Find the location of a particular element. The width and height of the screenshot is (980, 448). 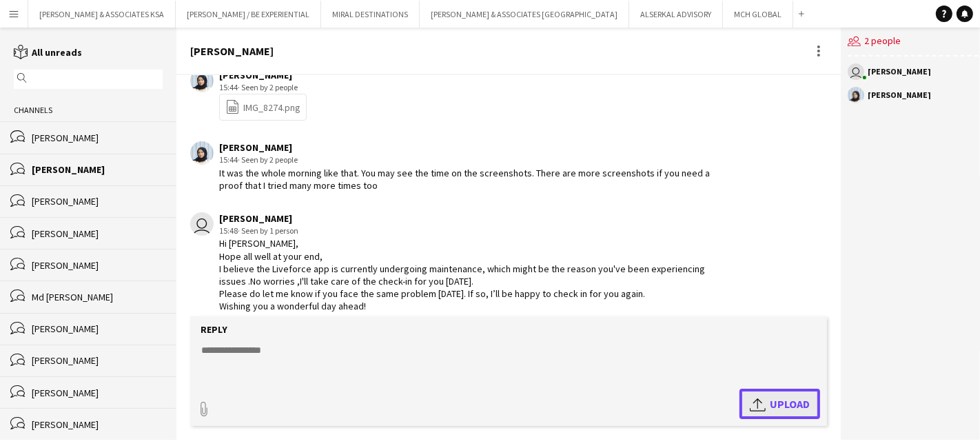

div: 2 people is located at coordinates (913, 42).